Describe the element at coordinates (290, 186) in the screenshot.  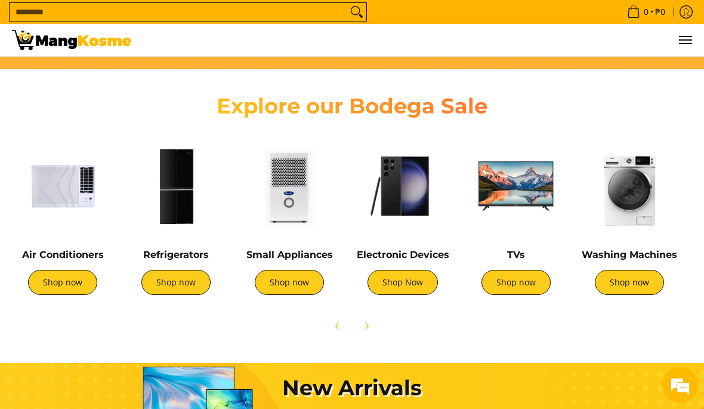
I see `img: Small Appliances` at that location.